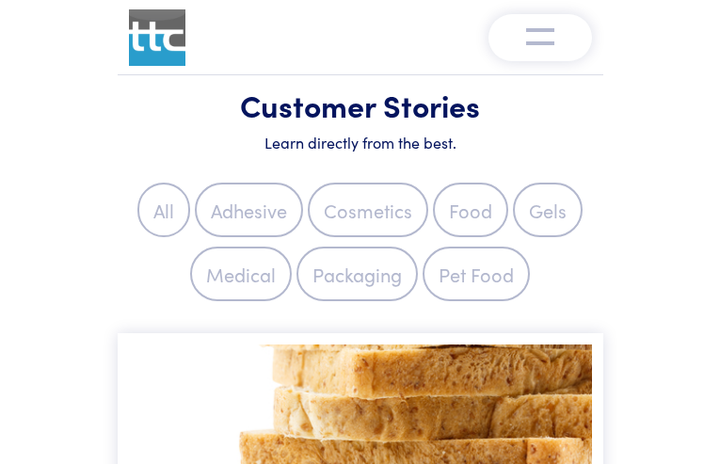  Describe the element at coordinates (164, 210) in the screenshot. I see `label: All` at that location.